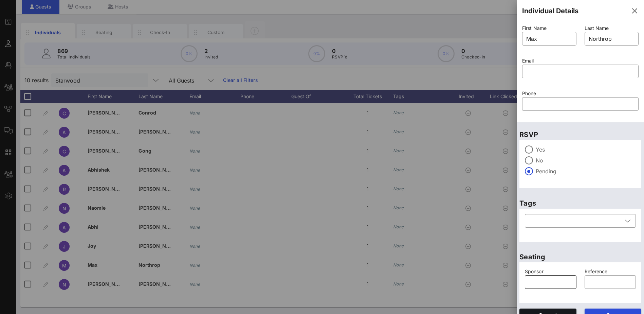 The width and height of the screenshot is (644, 314). What do you see at coordinates (586, 149) in the screenshot?
I see `label: Yes` at bounding box center [586, 149].